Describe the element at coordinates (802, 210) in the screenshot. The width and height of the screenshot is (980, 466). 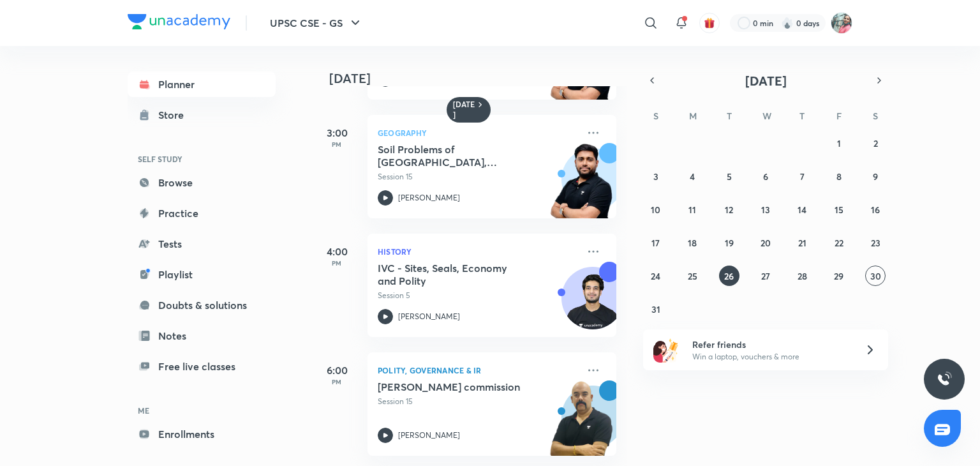
I see `button: August 14, 2025` at that location.